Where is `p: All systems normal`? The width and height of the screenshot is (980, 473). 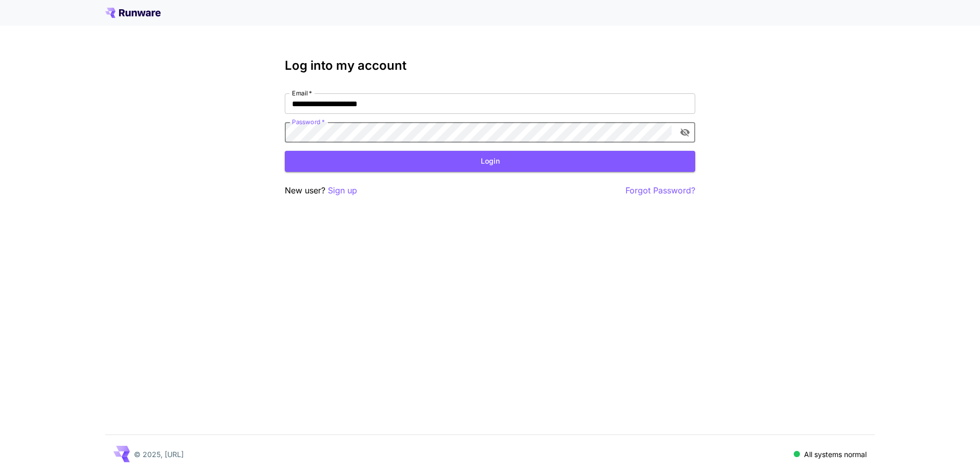
p: All systems normal is located at coordinates (835, 454).